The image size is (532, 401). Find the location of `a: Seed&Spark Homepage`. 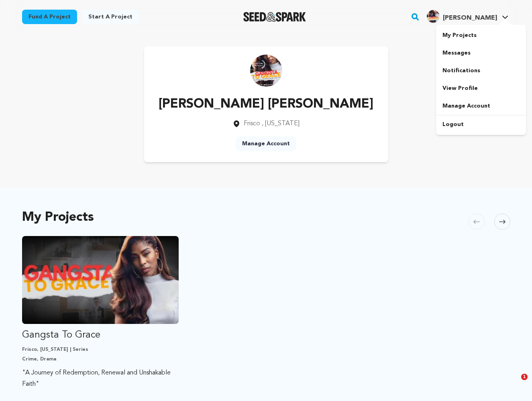

a: Seed&Spark Homepage is located at coordinates (275, 17).